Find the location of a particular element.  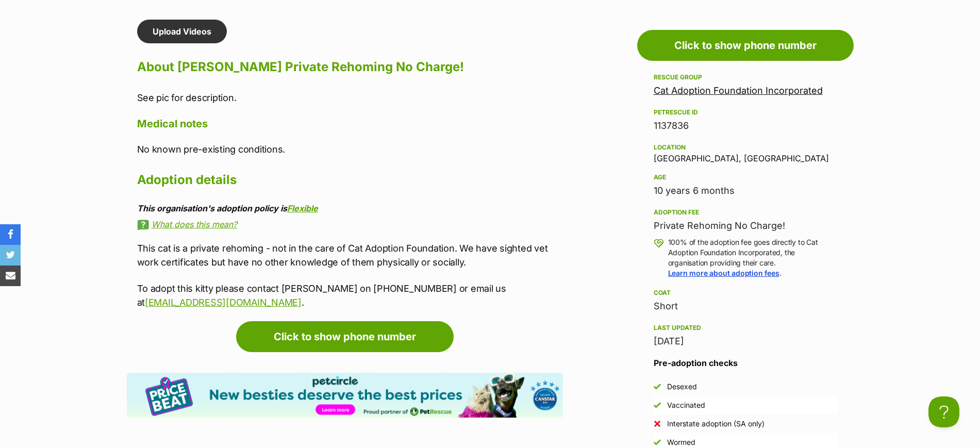

a: What does this mean? is located at coordinates (350, 224).